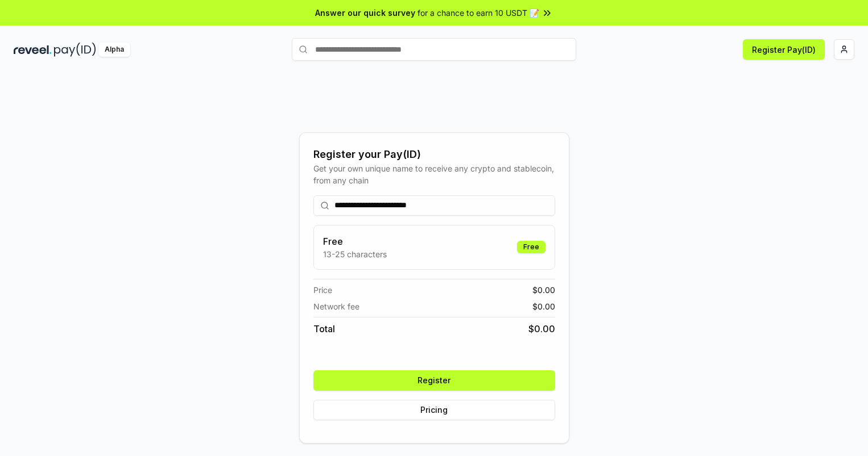 The image size is (868, 456). What do you see at coordinates (114, 50) in the screenshot?
I see `div: Alpha` at bounding box center [114, 50].